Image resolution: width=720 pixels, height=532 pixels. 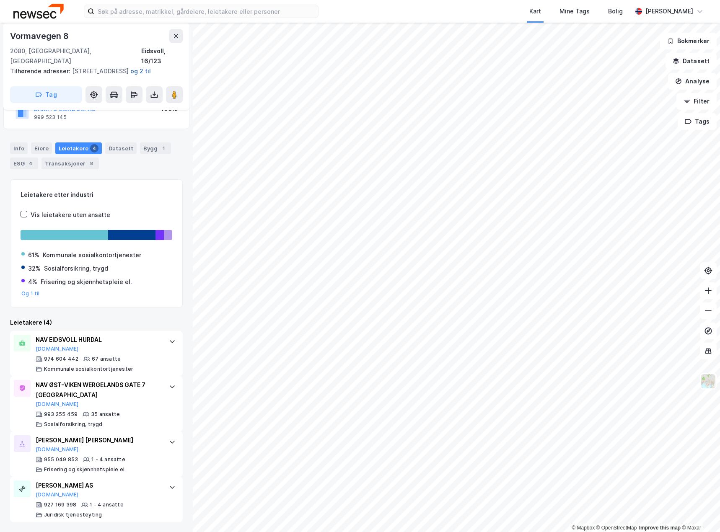 I want to click on div: 35 ansatte, so click(x=105, y=414).